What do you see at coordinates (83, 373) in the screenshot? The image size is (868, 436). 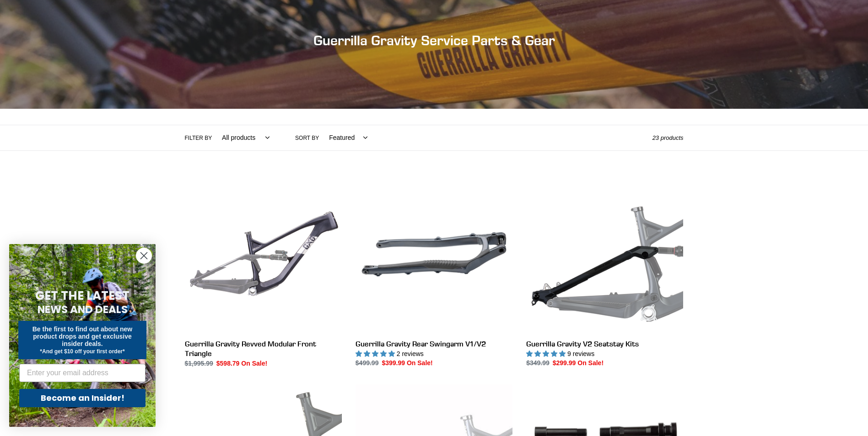 I see `input: Enter your email address` at bounding box center [83, 373].